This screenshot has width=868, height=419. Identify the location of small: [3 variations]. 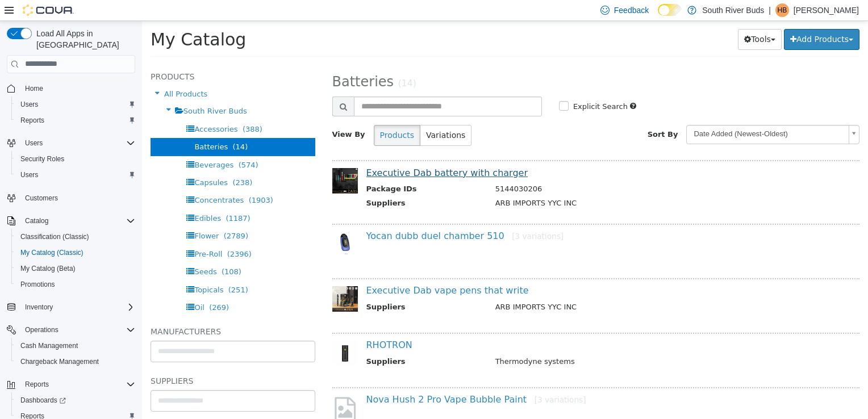
(418, 379).